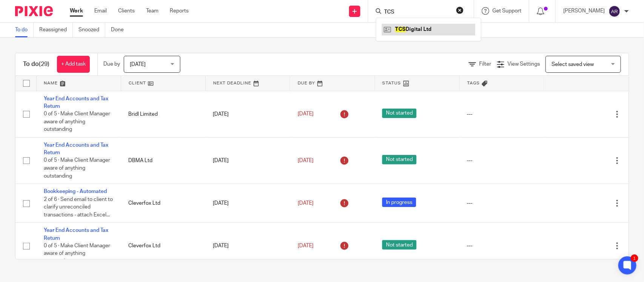  Describe the element at coordinates (92, 30) in the screenshot. I see `a: Snoozed` at that location.